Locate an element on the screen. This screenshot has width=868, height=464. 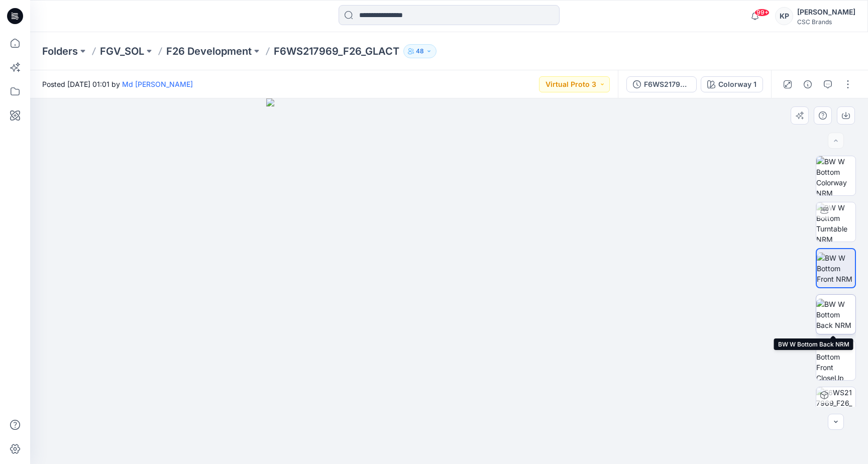
button: F6WS217969_F26_GLACT_VP3 is located at coordinates (661, 84).